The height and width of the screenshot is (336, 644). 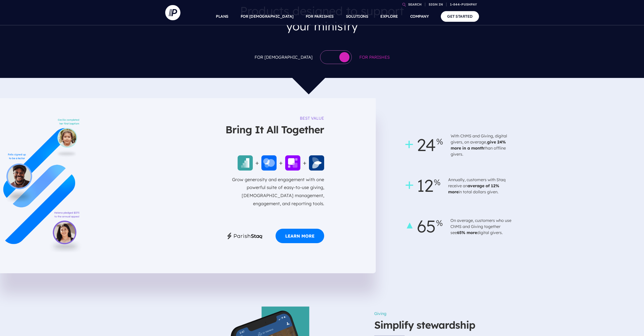 I want to click on b: give 24% more in a month, so click(x=478, y=145).